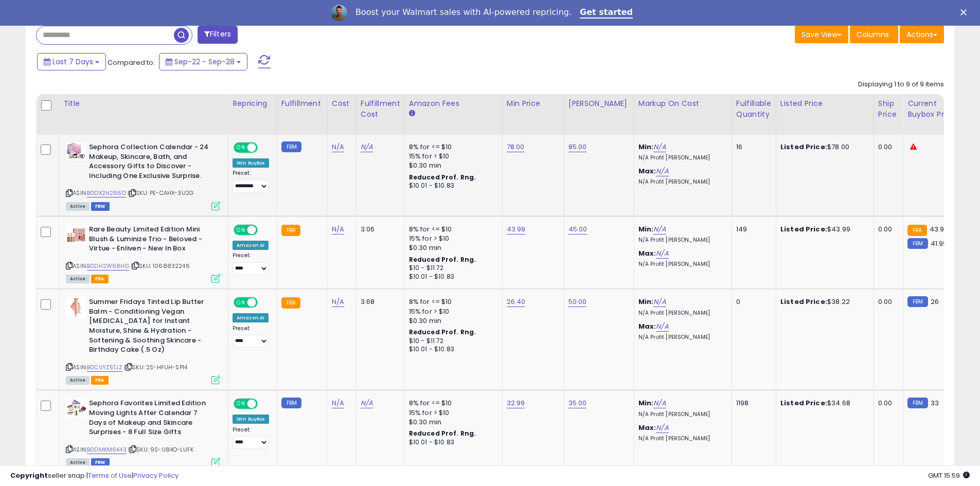  I want to click on div: Fulfillment, so click(302, 103).